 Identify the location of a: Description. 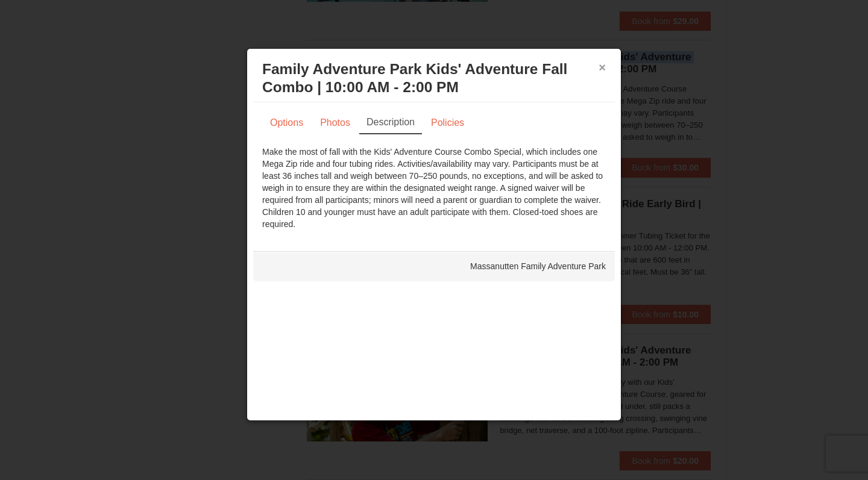
(390, 123).